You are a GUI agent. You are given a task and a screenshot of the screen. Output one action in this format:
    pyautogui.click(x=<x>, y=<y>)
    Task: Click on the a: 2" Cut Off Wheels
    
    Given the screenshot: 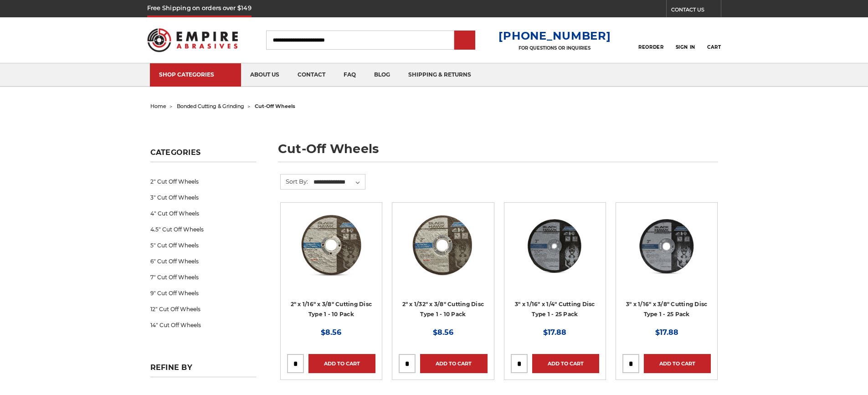 What is the action you would take?
    pyautogui.click(x=203, y=181)
    